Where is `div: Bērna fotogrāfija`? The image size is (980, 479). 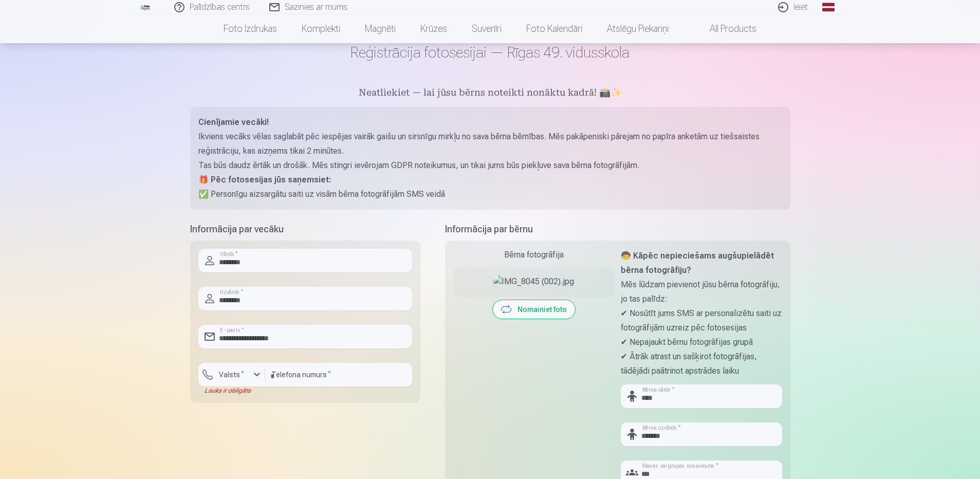 div: Bērna fotogrāfija is located at coordinates (534, 255).